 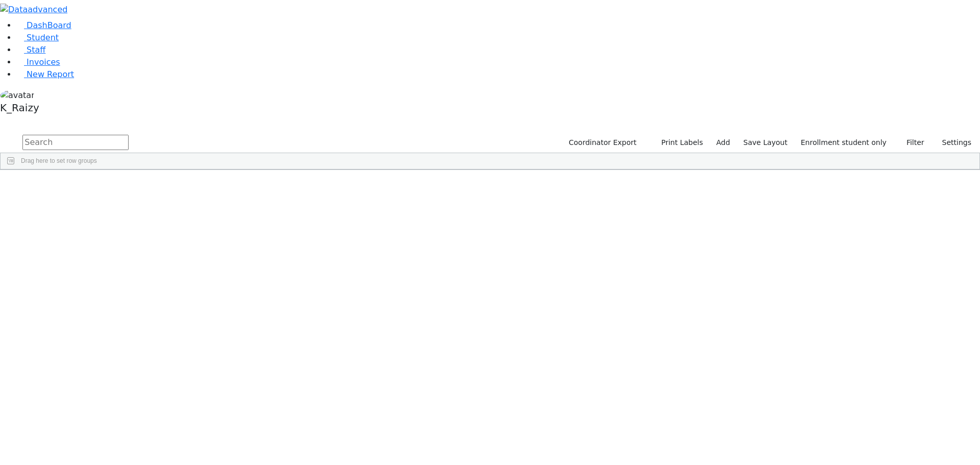 What do you see at coordinates (30, 50) in the screenshot?
I see `a: Staff` at bounding box center [30, 50].